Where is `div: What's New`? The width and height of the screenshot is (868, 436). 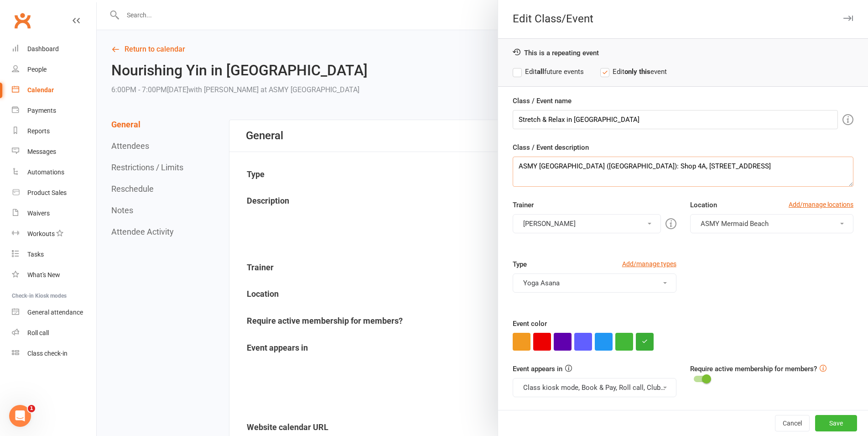
div: What's New is located at coordinates (44, 275).